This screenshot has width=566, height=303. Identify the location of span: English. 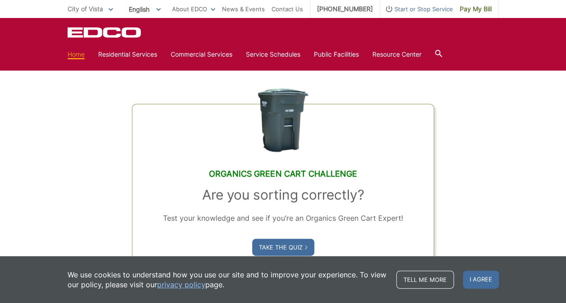
(144, 9).